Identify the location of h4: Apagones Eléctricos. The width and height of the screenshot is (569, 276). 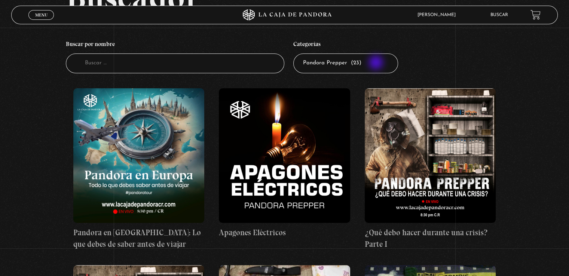
(284, 233).